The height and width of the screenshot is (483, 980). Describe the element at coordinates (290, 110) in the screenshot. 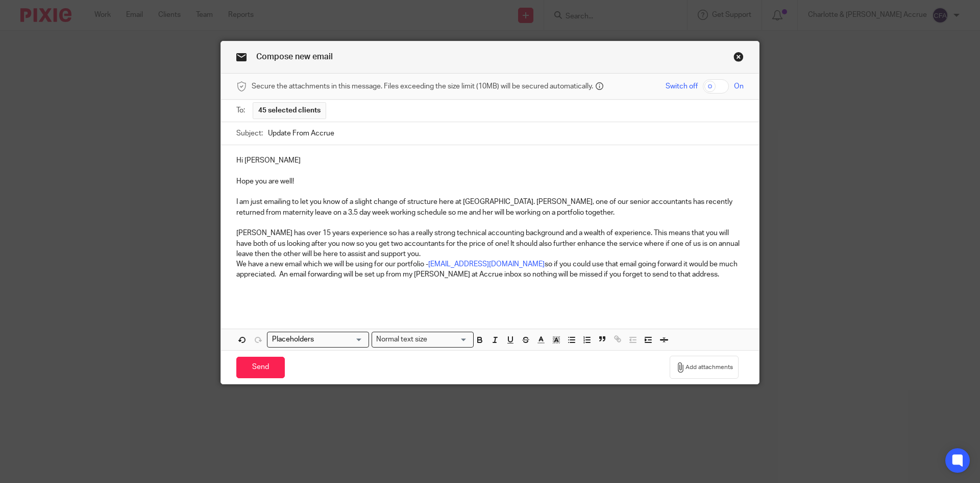

I see `span: 45 selected clients` at that location.